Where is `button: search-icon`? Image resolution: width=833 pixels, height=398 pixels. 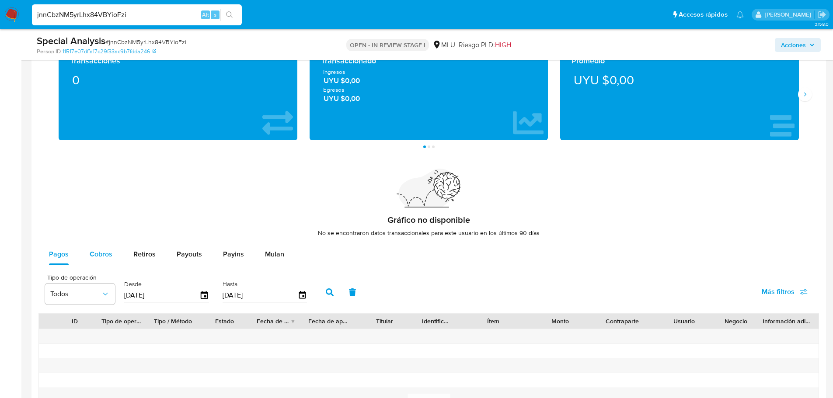
button: search-icon is located at coordinates (229, 15).